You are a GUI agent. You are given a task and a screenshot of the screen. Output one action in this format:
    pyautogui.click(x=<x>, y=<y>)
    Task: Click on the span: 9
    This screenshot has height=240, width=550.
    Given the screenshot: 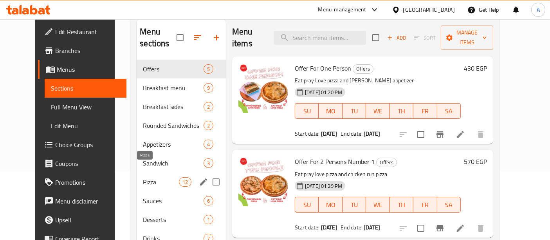 What is the action you would take?
    pyautogui.click(x=208, y=88)
    